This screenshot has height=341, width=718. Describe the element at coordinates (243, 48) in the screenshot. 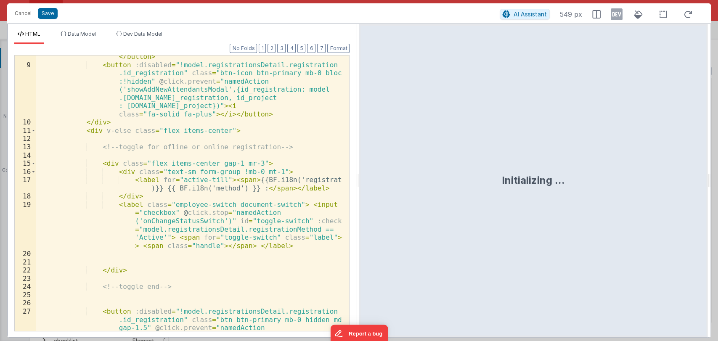

I see `button: No Folds` at that location.